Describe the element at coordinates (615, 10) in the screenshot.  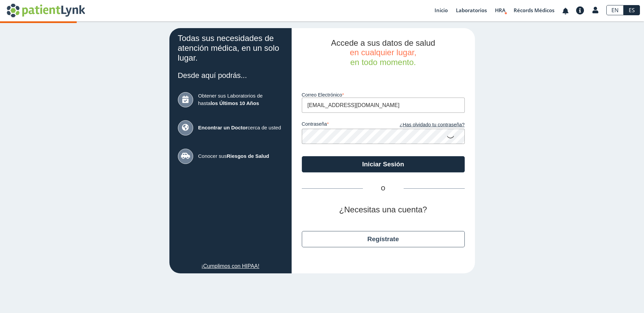
I see `a: EN` at that location.